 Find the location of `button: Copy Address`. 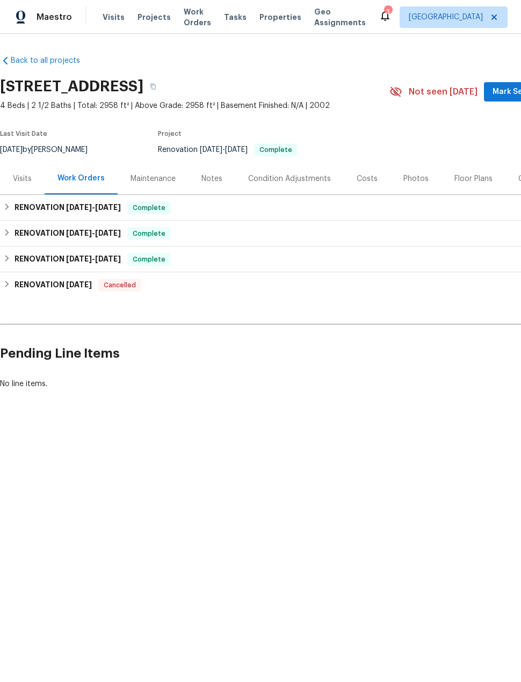

button: Copy Address is located at coordinates (153, 86).